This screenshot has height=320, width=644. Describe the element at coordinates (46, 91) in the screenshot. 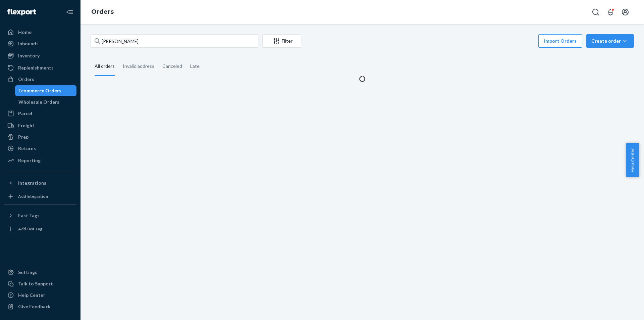

I see `a: Ecommerce Orders` at that location.